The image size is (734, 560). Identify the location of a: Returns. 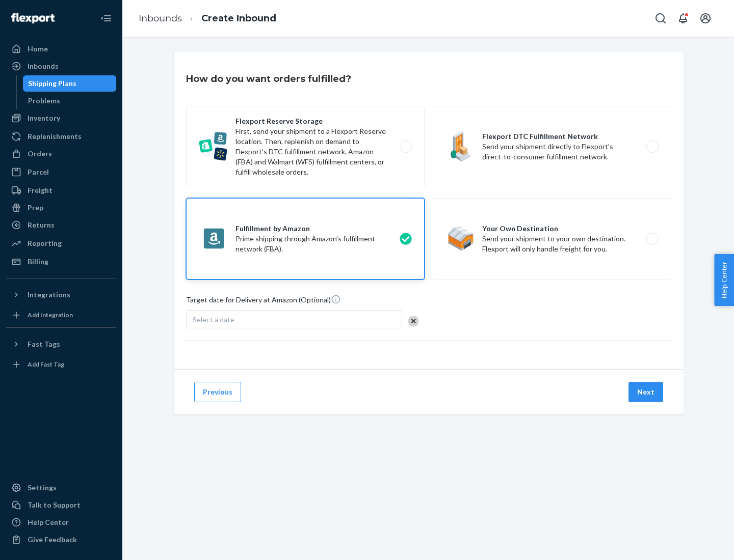
(61, 225).